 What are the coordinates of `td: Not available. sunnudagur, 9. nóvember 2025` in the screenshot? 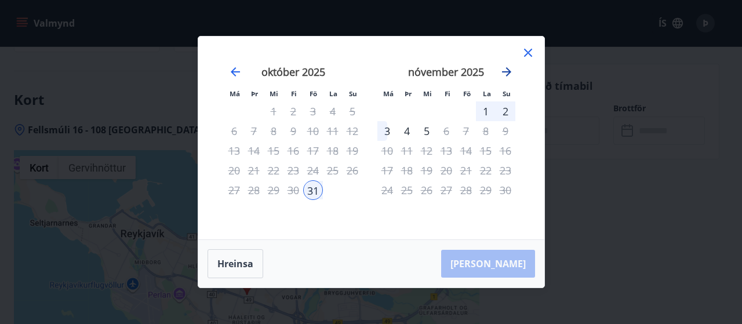 It's located at (506, 131).